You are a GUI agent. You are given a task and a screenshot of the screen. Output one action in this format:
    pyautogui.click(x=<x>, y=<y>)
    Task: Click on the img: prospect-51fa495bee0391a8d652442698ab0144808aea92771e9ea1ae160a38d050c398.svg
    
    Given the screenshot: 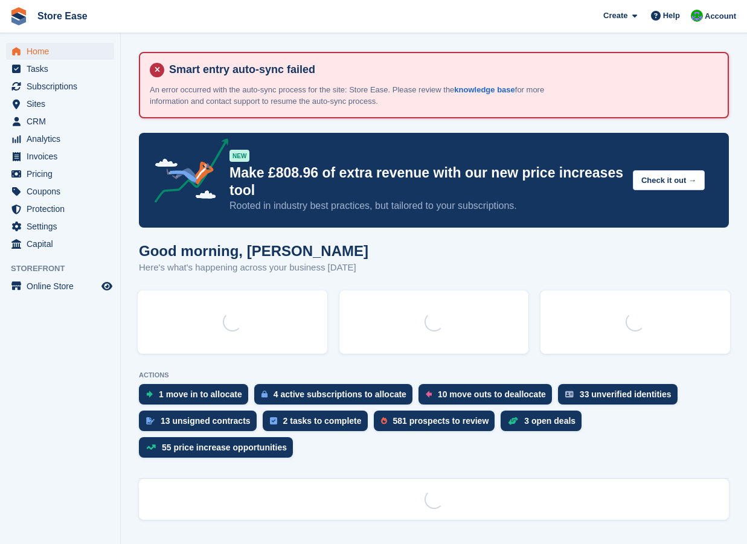 What is the action you would take?
    pyautogui.click(x=384, y=421)
    